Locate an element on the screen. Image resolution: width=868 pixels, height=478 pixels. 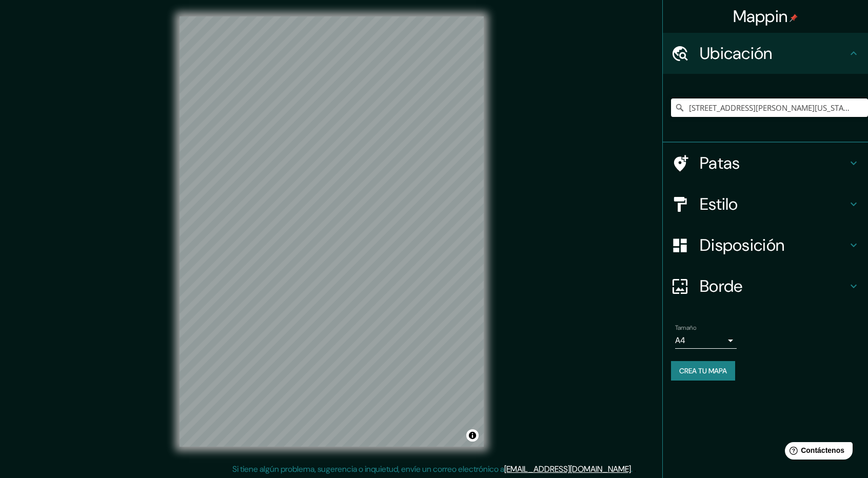
canvas: Mapa is located at coordinates (331, 231).